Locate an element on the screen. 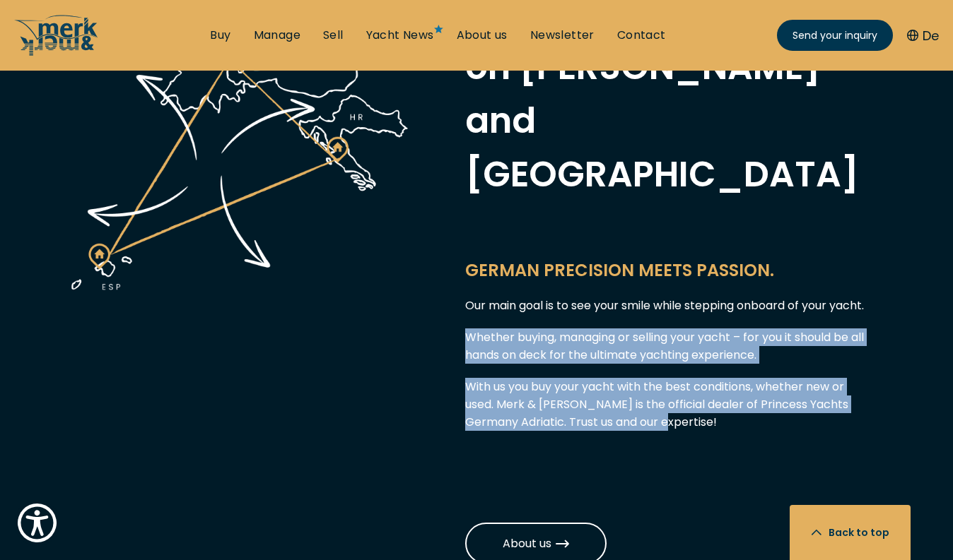 The image size is (953, 560). p: GERMAN PRECISION MEETS PASSION. is located at coordinates (667, 270).